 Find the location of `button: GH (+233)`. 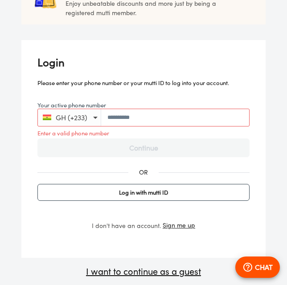

button: GH (+233) is located at coordinates (68, 118).